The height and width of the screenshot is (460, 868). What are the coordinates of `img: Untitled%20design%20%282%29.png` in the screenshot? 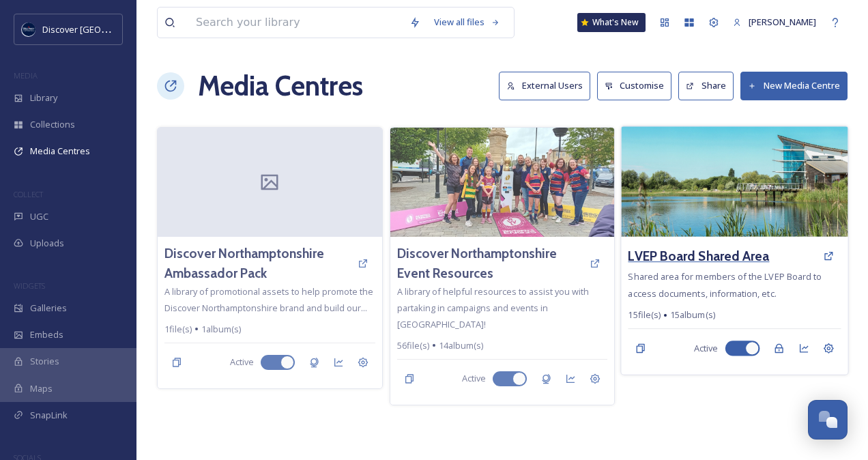 It's located at (29, 30).